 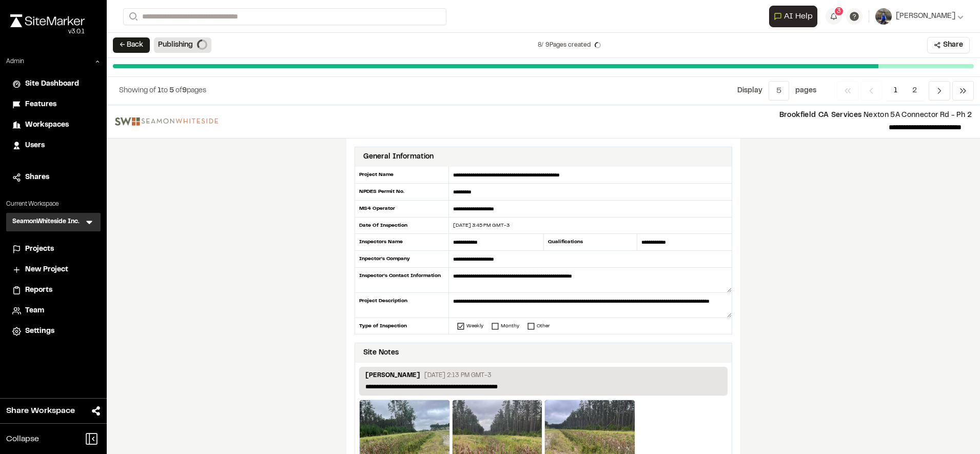 What do you see at coordinates (46, 270) in the screenshot?
I see `span: New Project` at bounding box center [46, 270].